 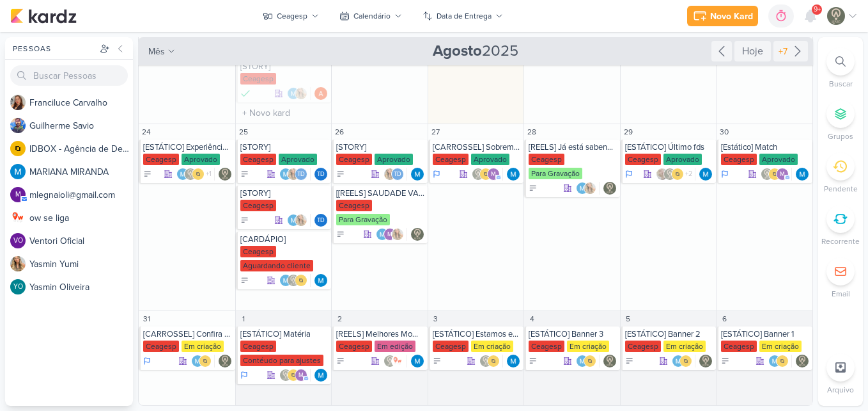 What do you see at coordinates (724, 132) in the screenshot?
I see `div: 30` at bounding box center [724, 132].